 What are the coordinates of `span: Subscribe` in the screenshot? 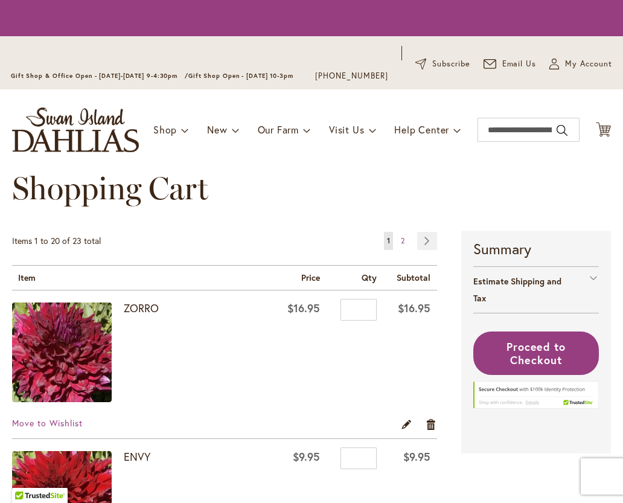 It's located at (451, 64).